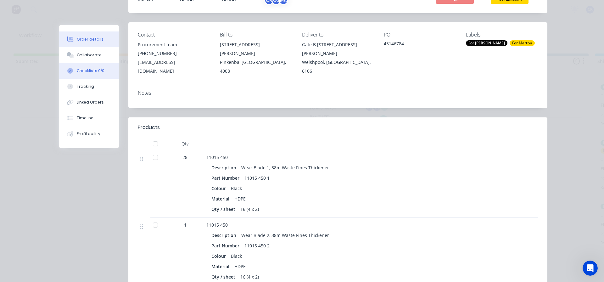 The image size is (604, 282). I want to click on span: 28, so click(185, 157).